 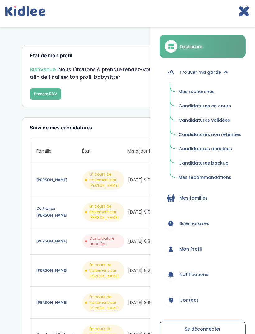 I want to click on span: Notifications, so click(x=194, y=275).